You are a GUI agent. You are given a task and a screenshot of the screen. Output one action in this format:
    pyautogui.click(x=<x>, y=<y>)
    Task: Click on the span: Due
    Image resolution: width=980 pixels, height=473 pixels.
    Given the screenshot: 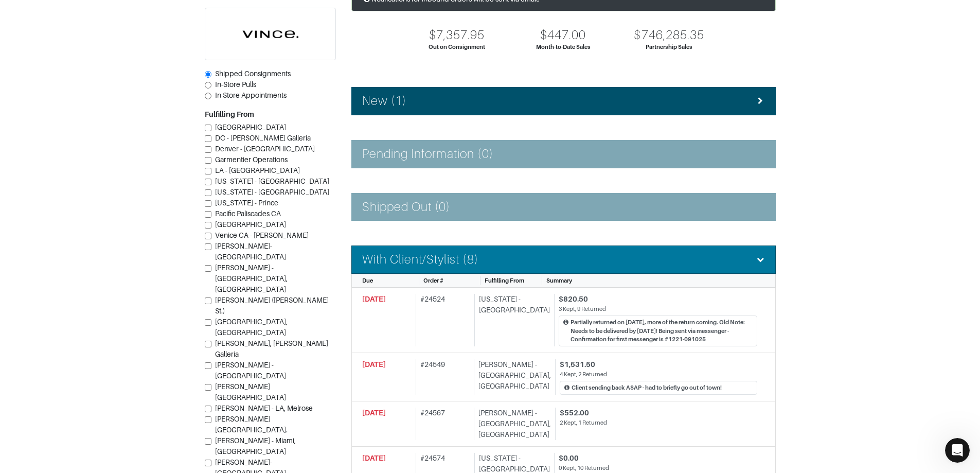 What is the action you would take?
    pyautogui.click(x=367, y=280)
    